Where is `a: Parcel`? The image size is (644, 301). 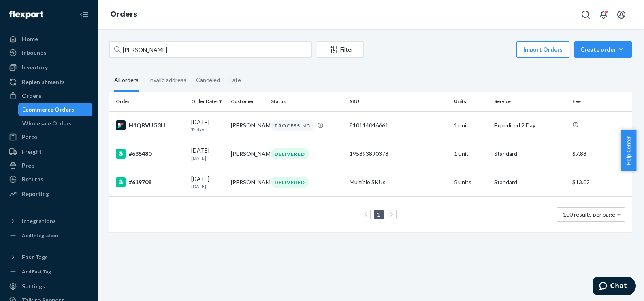 a: Parcel is located at coordinates (48, 137).